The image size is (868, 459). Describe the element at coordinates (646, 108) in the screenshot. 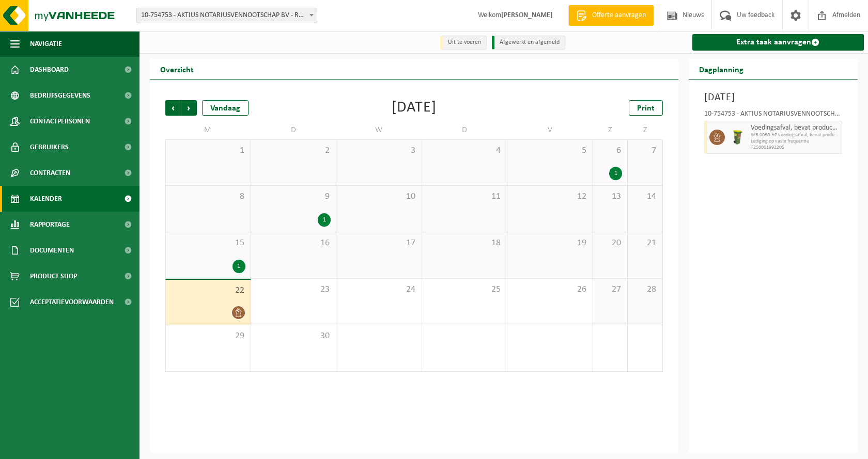

I see `a: Print` at that location.